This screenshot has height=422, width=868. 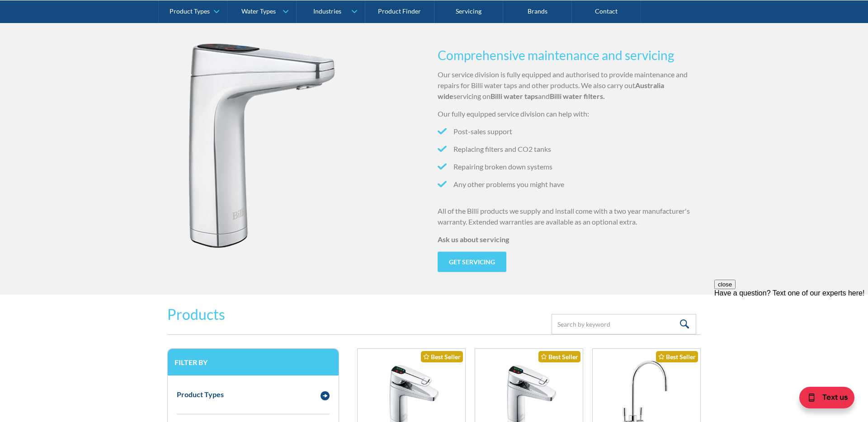 I want to click on strong: Australia wide, so click(x=551, y=90).